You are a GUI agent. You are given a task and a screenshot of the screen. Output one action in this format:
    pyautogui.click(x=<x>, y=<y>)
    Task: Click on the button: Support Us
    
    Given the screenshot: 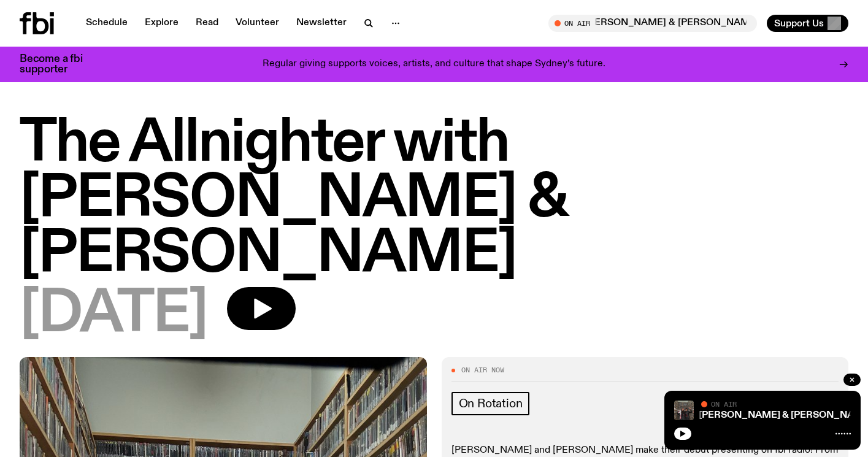 What is the action you would take?
    pyautogui.click(x=807, y=23)
    